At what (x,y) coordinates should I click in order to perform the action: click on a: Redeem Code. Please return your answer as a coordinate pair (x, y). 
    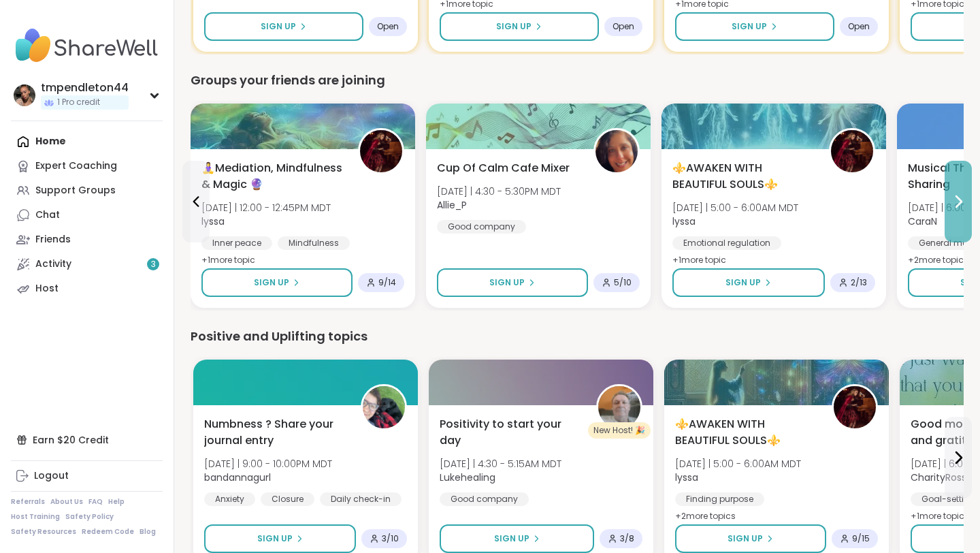
    Looking at the image, I should click on (108, 532).